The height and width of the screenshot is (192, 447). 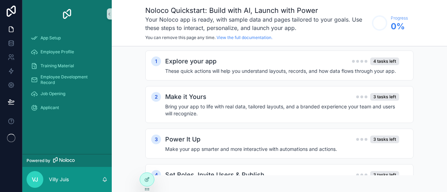 I want to click on span: You can remove this page any time., so click(x=180, y=37).